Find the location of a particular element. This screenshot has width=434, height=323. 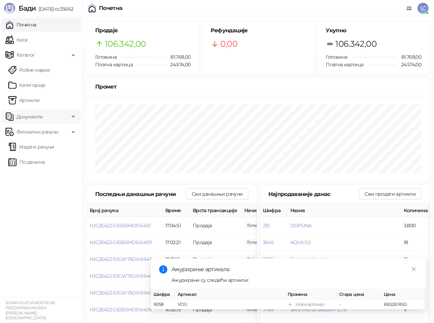

img: Logo is located at coordinates (10, 8).